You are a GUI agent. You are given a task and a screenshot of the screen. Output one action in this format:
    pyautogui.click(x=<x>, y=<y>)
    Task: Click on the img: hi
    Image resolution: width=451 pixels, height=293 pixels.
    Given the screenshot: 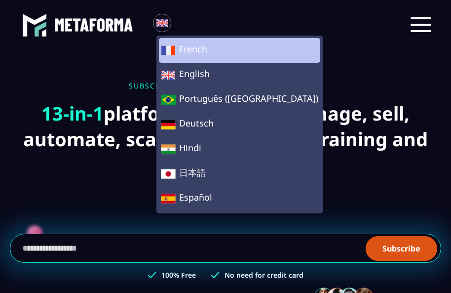 What is the action you would take?
    pyautogui.click(x=168, y=149)
    